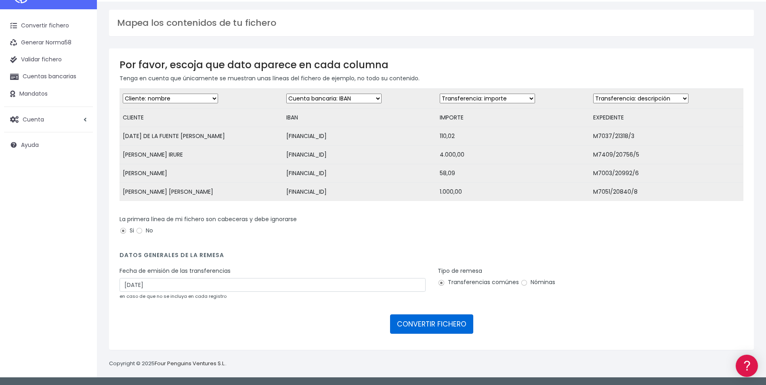 The width and height of the screenshot is (766, 385). Describe the element at coordinates (81, 93) in the screenshot. I see `div: Convertir ficheros` at that location.